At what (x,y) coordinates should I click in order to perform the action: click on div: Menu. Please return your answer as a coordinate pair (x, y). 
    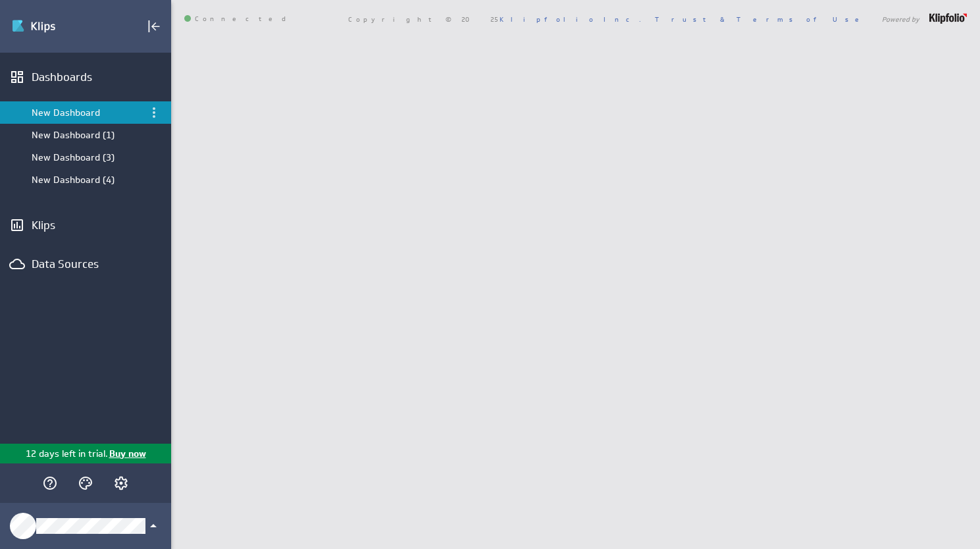
    Looking at the image, I should click on (153, 113).